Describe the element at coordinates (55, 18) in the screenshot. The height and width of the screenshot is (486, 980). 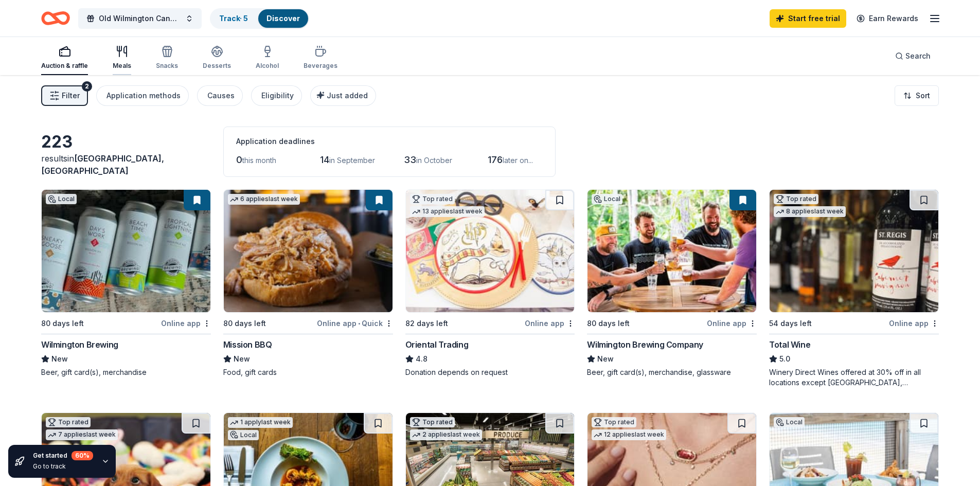
I see `a: Home` at that location.